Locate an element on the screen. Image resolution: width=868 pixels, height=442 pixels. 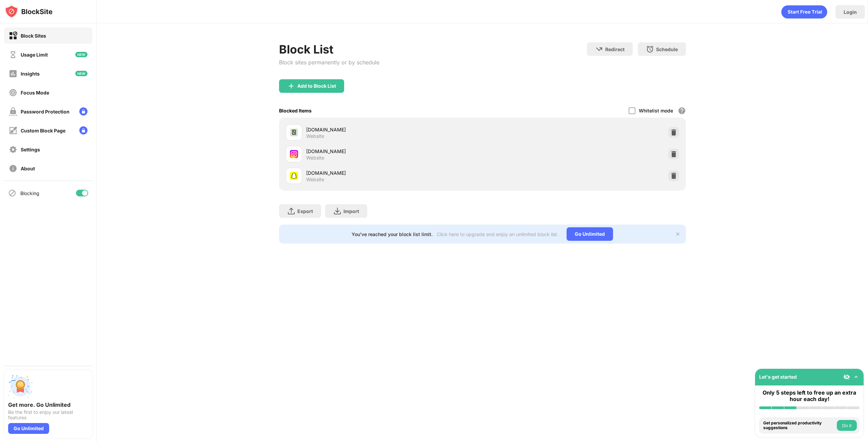
img: about-off.svg is located at coordinates (13, 168).